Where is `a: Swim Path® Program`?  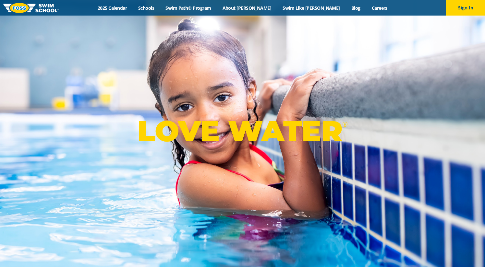
a: Swim Path® Program is located at coordinates (188, 8).